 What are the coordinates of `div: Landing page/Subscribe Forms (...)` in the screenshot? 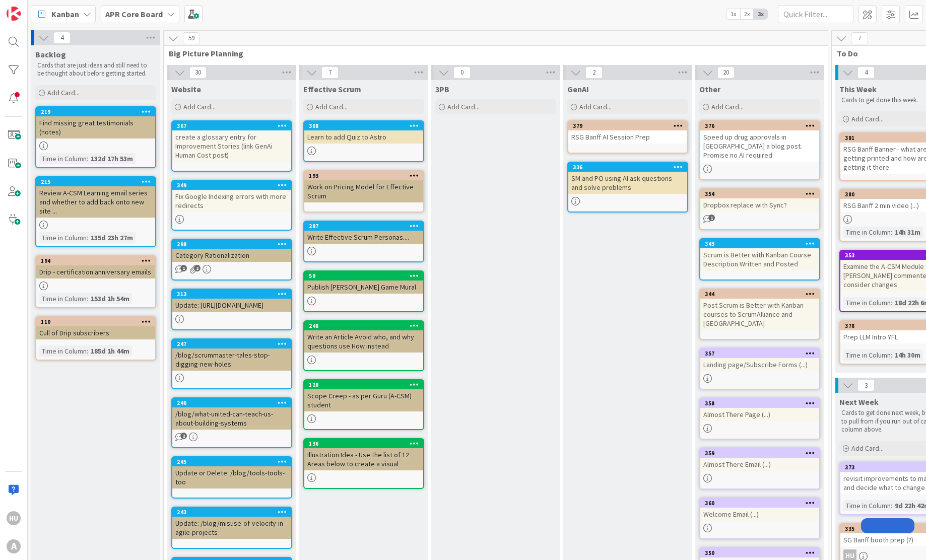 It's located at (760, 364).